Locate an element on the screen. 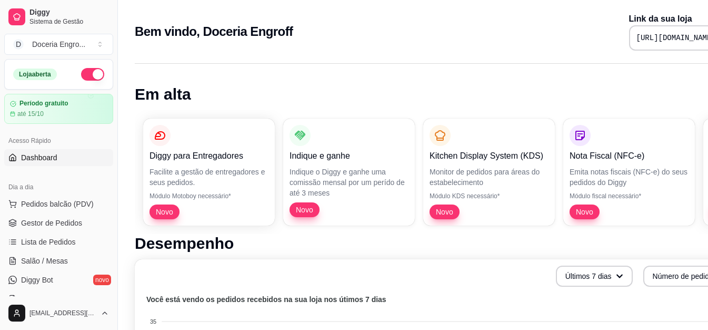  button: Diggy para EntregadoresFacilite a gestão de entregadores e seus pedidos.Módulo Motoboy necessário... is located at coordinates (209, 172).